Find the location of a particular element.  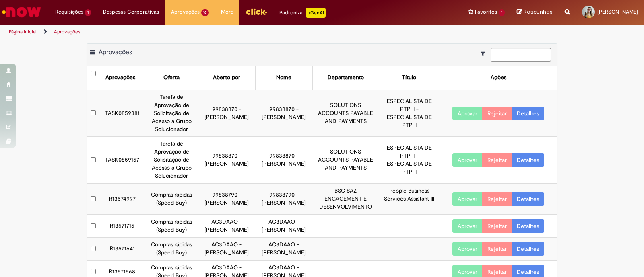

td: TASK0859157 is located at coordinates (122, 160).